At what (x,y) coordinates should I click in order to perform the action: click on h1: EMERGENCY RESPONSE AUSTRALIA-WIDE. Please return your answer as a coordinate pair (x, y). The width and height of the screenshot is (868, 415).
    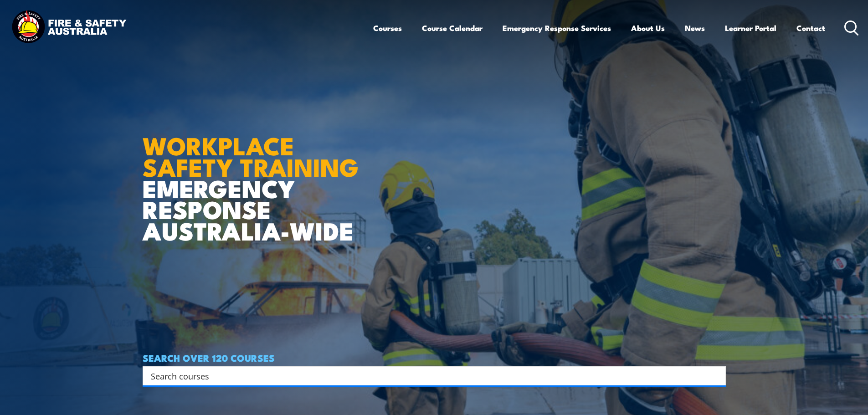
    Looking at the image, I should click on (254, 176).